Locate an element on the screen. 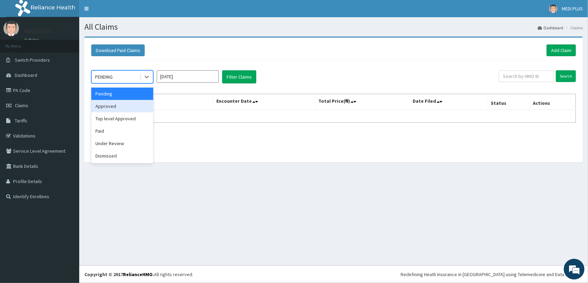 This screenshot has width=588, height=283. th: Status is located at coordinates (509, 102).